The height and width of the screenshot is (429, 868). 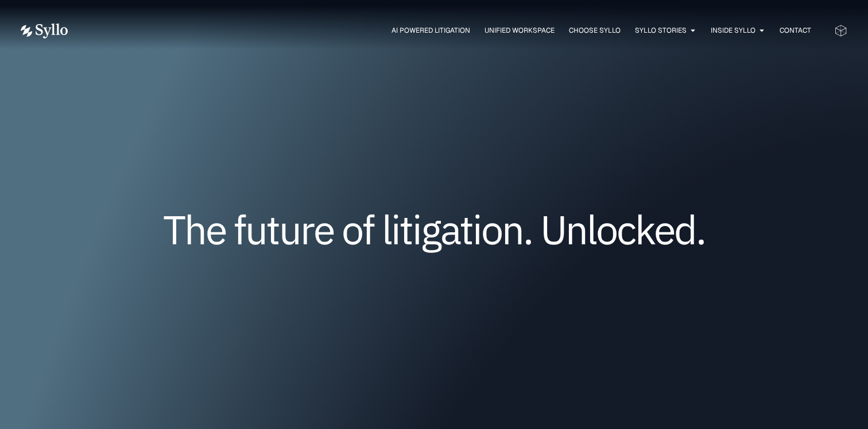 I want to click on span: Choose Syllo, so click(x=595, y=30).